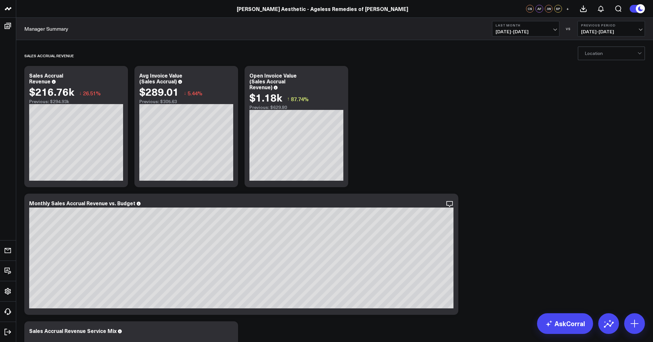 The width and height of the screenshot is (653, 342). What do you see at coordinates (76, 102) in the screenshot?
I see `div: Previous: $294.93k` at bounding box center [76, 102].